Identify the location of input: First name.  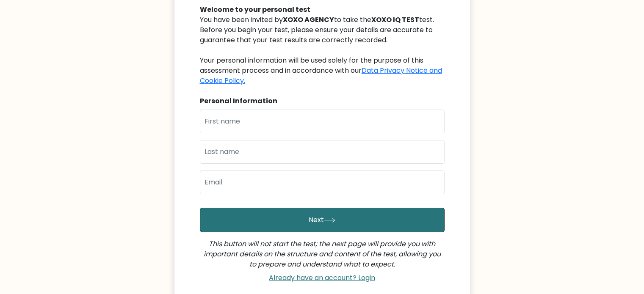
(322, 121).